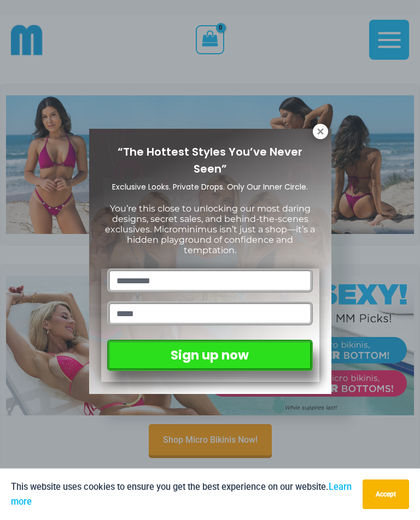  What do you see at coordinates (210, 187) in the screenshot?
I see `span: Exclusive Looks. Private Drops. Only Our Inner Circle.` at bounding box center [210, 187].